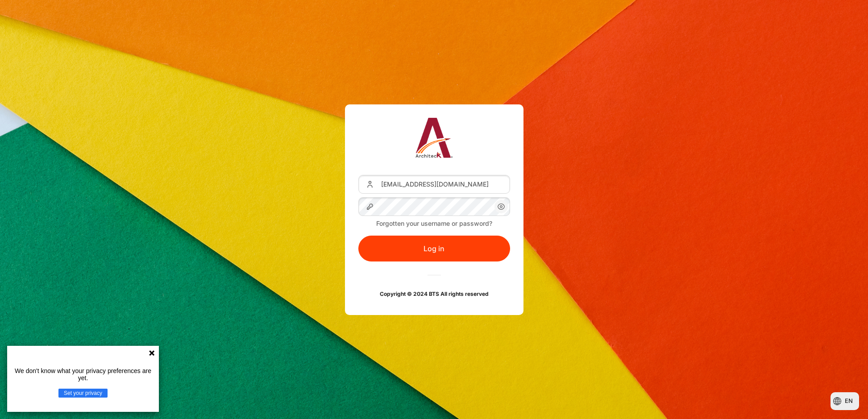 This screenshot has width=868, height=419. Describe the element at coordinates (434, 223) in the screenshot. I see `a: Forgotten your username or password?` at that location.